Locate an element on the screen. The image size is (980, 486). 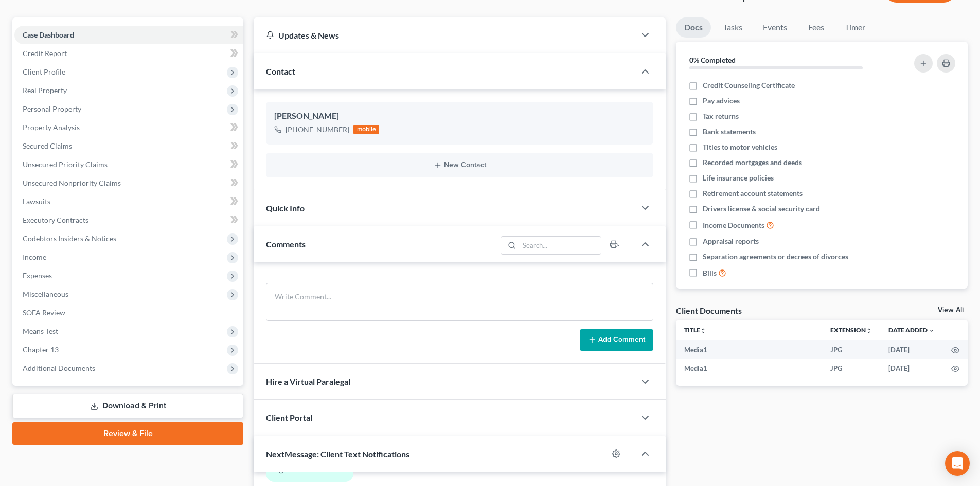
a: Tasks is located at coordinates (733, 27).